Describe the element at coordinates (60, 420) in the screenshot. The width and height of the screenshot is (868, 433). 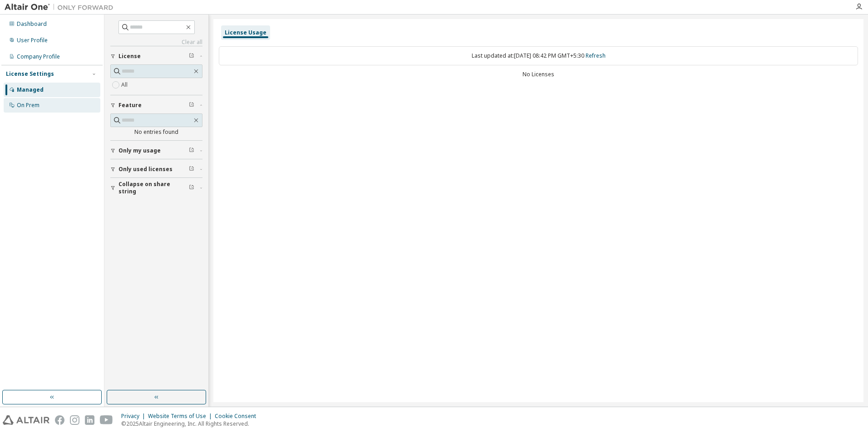
I see `img: facebook.svg` at that location.